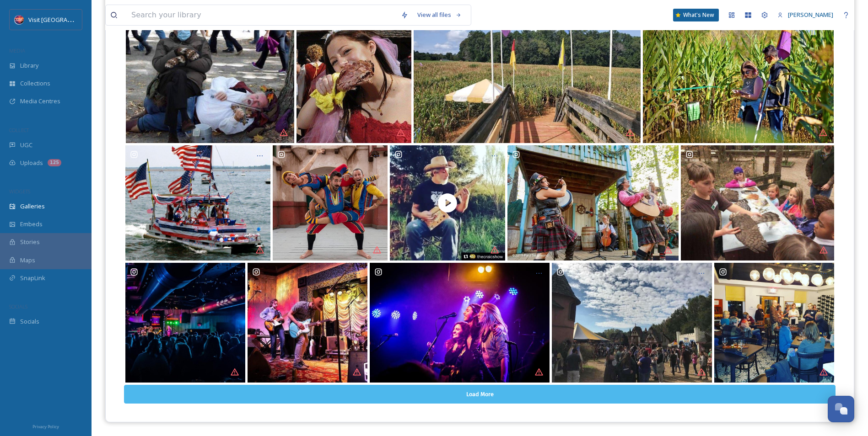 This screenshot has height=436, width=868. I want to click on a: Opens media popup. Media description: Sharing the BoatYard Eats stage with Blue Monday was an AMA..., so click(185, 323).